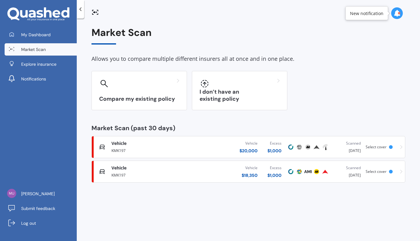 This screenshot has width=420, height=241. I want to click on span: Explore insurance, so click(39, 64).